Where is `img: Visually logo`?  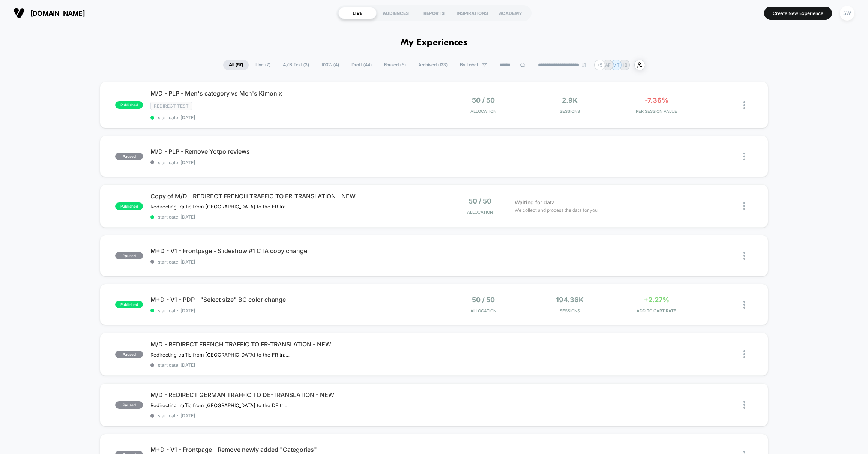 img: Visually logo is located at coordinates (19, 13).